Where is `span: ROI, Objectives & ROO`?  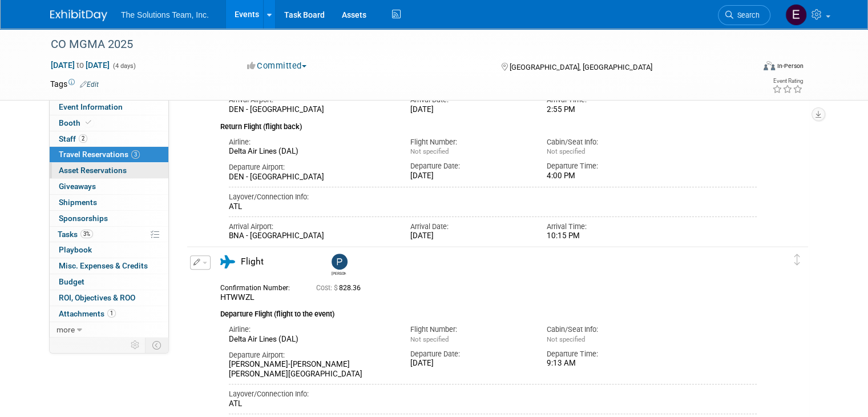
span: ROI, Objectives & ROO is located at coordinates (97, 297).